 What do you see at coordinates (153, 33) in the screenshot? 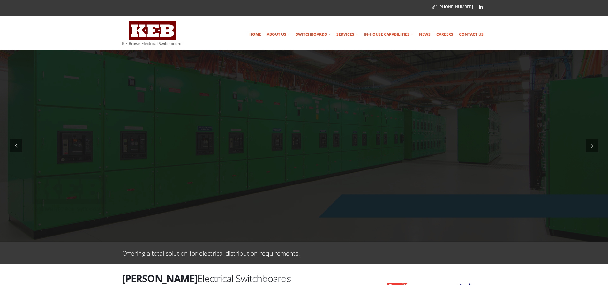
I see `img: K E Brown Electrical Switchboards` at bounding box center [153, 33].